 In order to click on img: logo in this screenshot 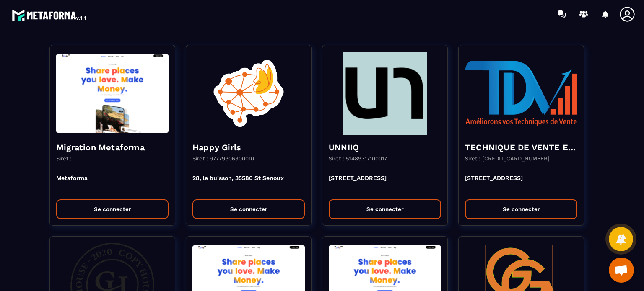, I will do `click(49, 15)`.